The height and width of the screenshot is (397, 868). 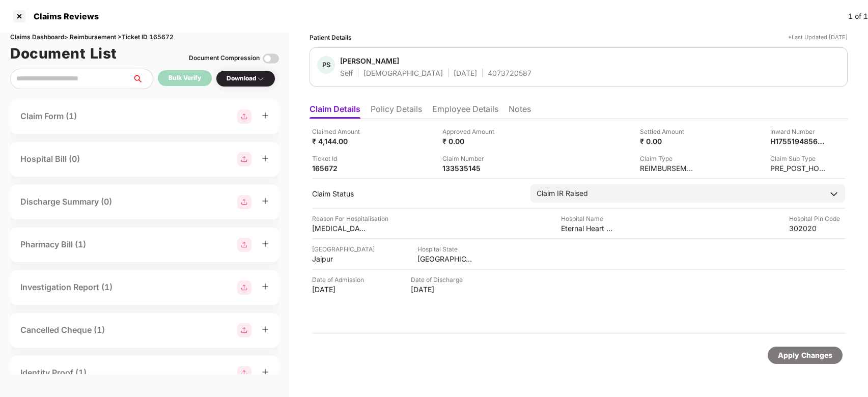 What do you see at coordinates (347, 73) in the screenshot?
I see `div: Self` at bounding box center [347, 73].